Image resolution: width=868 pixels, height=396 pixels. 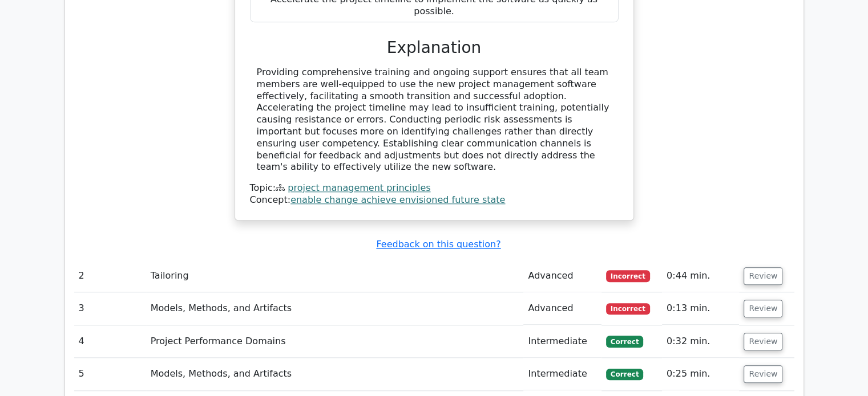 What do you see at coordinates (110, 276) in the screenshot?
I see `td: 2` at bounding box center [110, 276].